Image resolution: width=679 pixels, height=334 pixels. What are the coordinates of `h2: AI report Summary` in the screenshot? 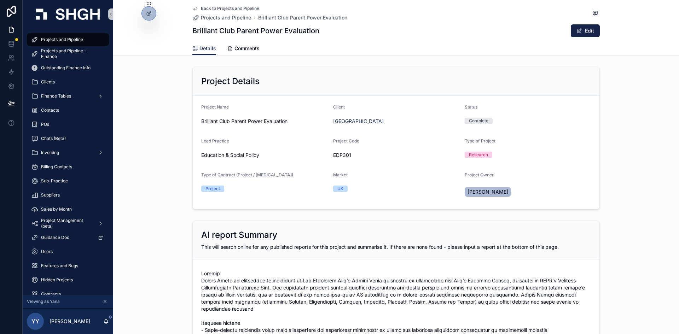 It's located at (239, 235).